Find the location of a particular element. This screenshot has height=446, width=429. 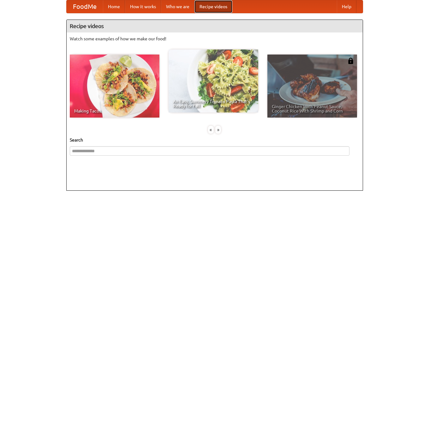

h5: Search is located at coordinates (214, 140).